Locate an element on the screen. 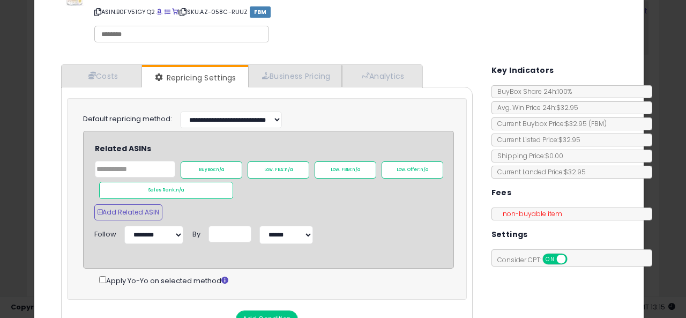 The image size is (686, 318). div: Low. Offer: is located at coordinates (412, 170).